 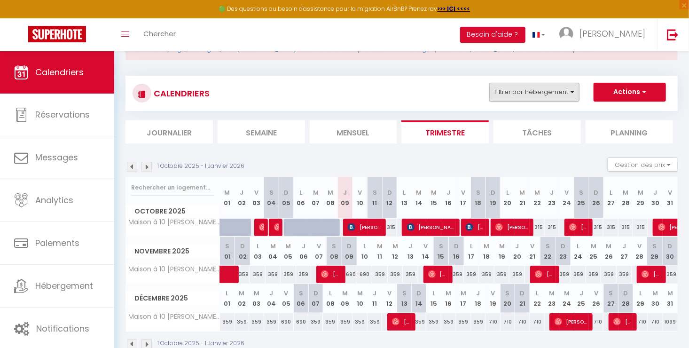 What do you see at coordinates (57, 242) in the screenshot?
I see `span: Paiements` at bounding box center [57, 242].